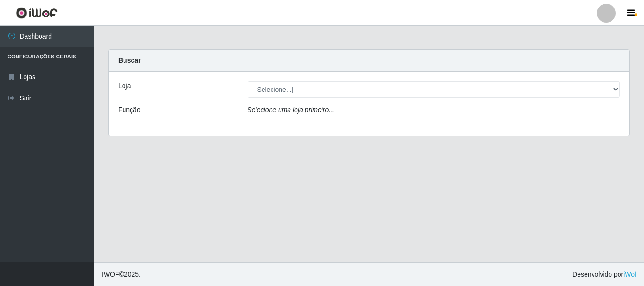  Describe the element at coordinates (630, 274) in the screenshot. I see `a: iWof` at that location.